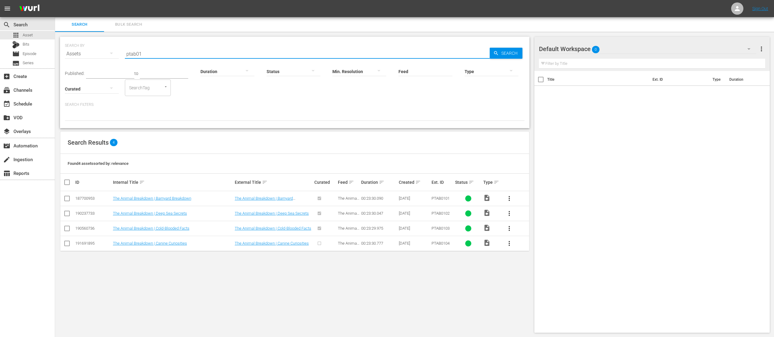  I want to click on div: Curated, so click(325, 182).